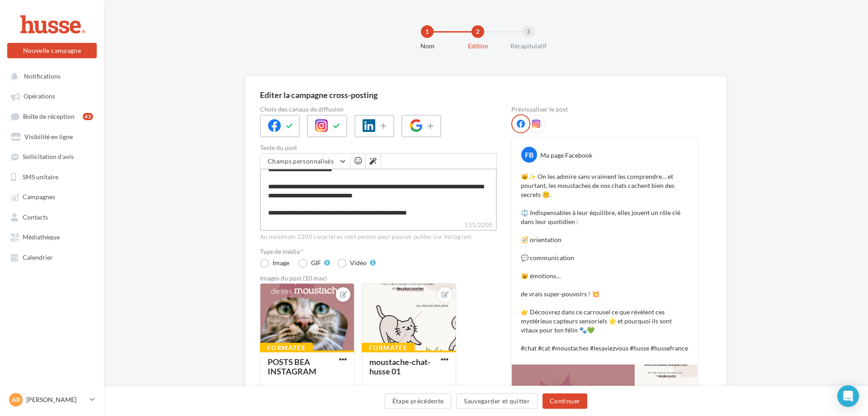 This screenshot has height=416, width=868. Describe the element at coordinates (52, 196) in the screenshot. I see `a: Campagnes` at that location.